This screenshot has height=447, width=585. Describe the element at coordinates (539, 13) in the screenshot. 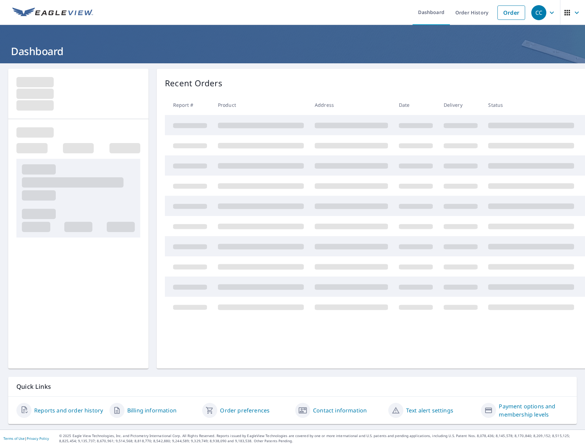

I see `div: CC` at that location.